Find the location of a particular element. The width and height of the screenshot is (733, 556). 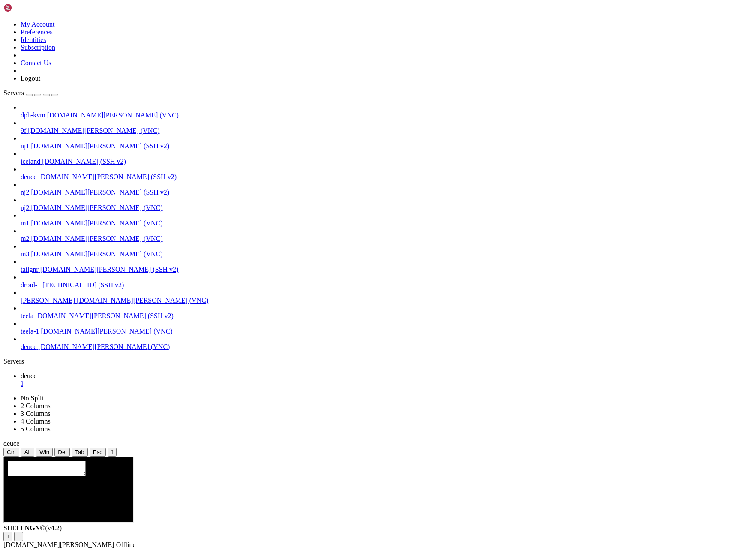

a: 2 Columns is located at coordinates (36, 405).